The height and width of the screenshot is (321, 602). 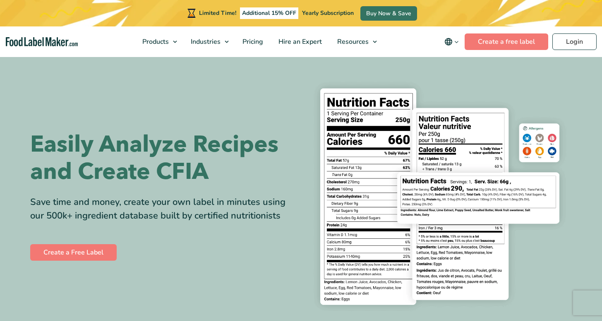 What do you see at coordinates (352, 42) in the screenshot?
I see `span: Resources` at bounding box center [352, 42].